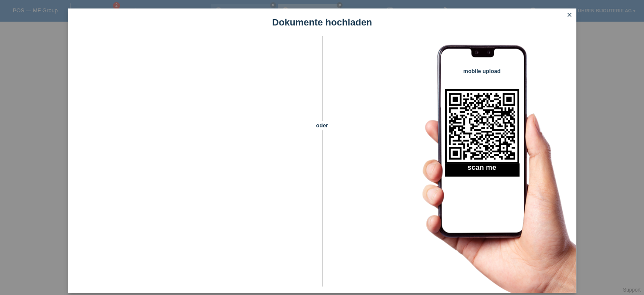  I want to click on span: oder, so click(322, 125).